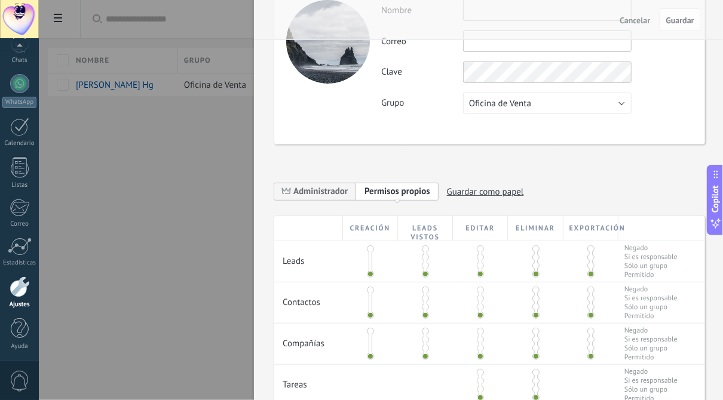 The width and height of the screenshot is (723, 400). What do you see at coordinates (397, 191) in the screenshot?
I see `span: Añadir nueva función` at bounding box center [397, 191].